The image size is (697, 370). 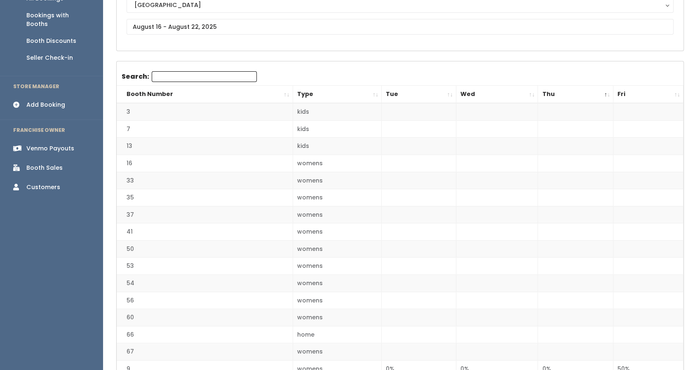 I want to click on th: Tue: activate to sort column ascending, so click(x=419, y=94).